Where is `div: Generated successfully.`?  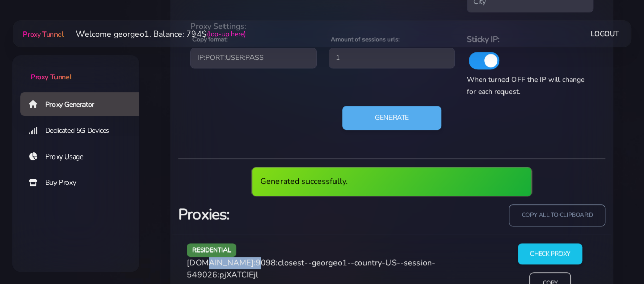 div: Generated successfully. is located at coordinates (391, 182).